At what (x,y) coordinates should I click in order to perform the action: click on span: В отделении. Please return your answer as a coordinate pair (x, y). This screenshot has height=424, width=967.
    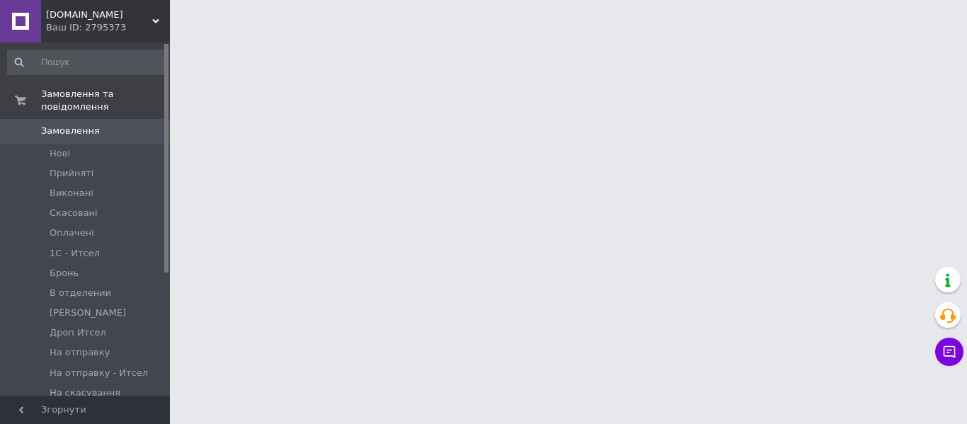
    Looking at the image, I should click on (80, 293).